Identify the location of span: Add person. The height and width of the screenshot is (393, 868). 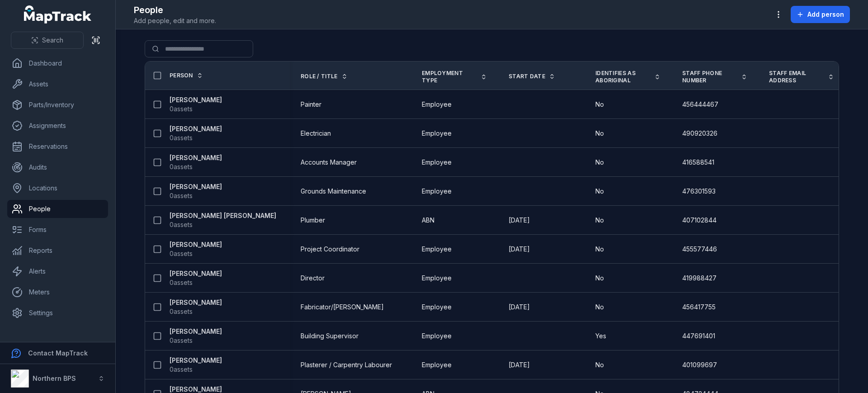
(826, 15).